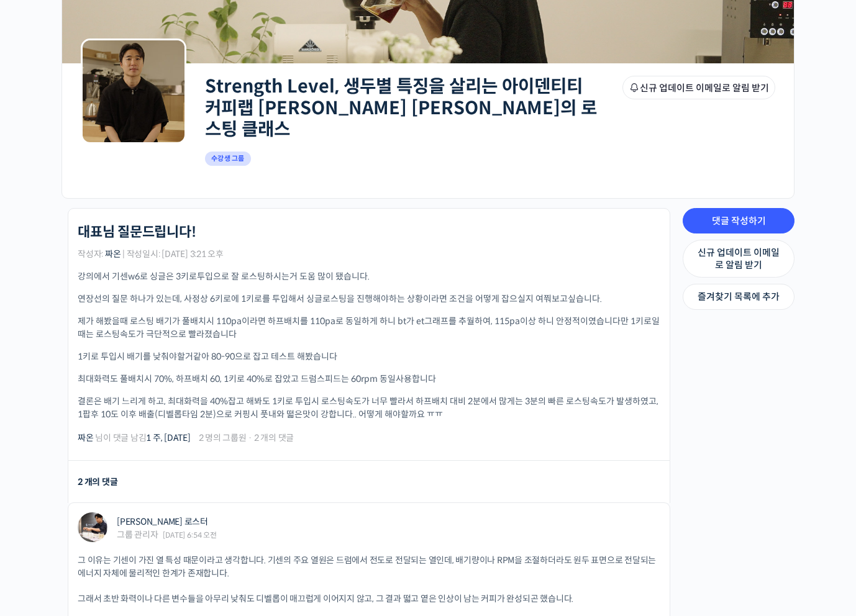 Image resolution: width=856 pixels, height=616 pixels. I want to click on p: 그래서 초반 화력이나 다른 변수들을 아무리 낮춰도 디벨롭이 매끄럽게 이어지지 않고, 그 결과 떫고 옅은 인상이 남는 커피가 완성되곤 했습니다., so click(369, 599).